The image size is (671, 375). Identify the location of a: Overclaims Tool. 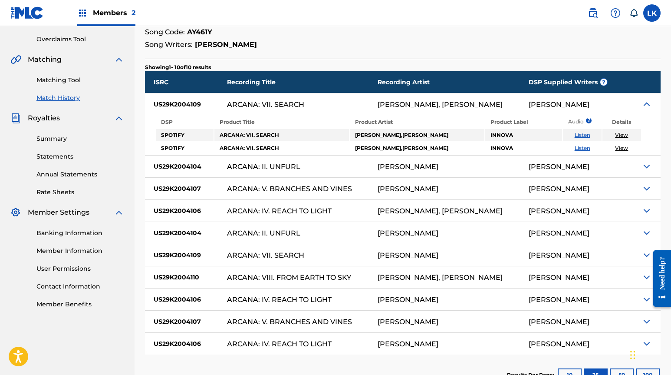
(80, 39).